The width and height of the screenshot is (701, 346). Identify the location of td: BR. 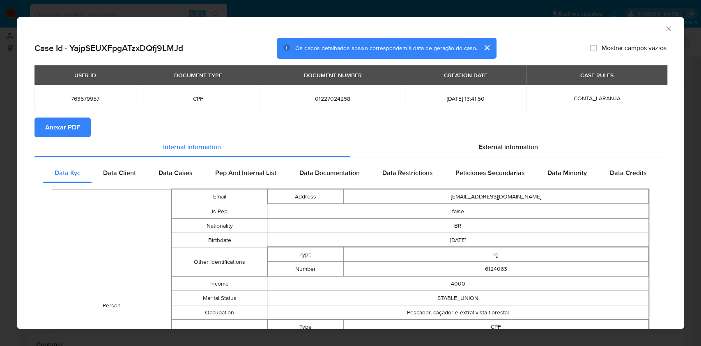
(458, 226).